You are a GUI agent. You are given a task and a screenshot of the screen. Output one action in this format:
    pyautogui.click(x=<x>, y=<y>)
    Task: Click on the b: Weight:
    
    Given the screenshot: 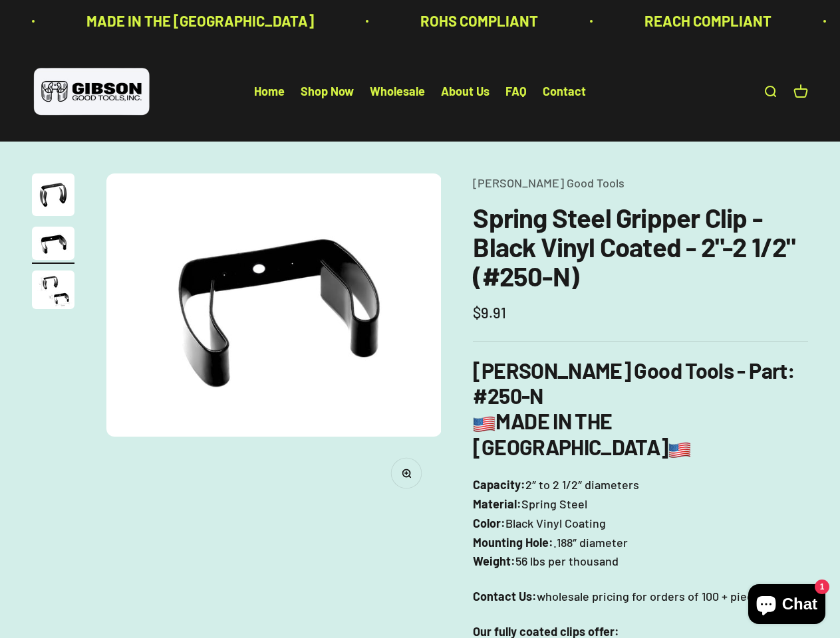 What is the action you would take?
    pyautogui.click(x=494, y=561)
    